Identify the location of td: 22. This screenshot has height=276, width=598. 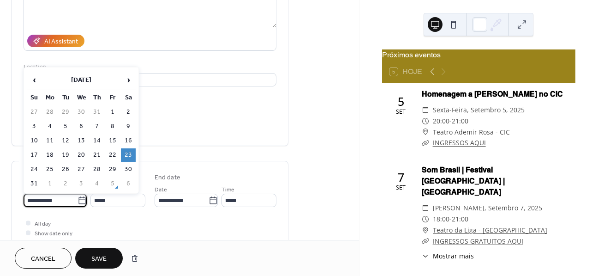
(113, 155).